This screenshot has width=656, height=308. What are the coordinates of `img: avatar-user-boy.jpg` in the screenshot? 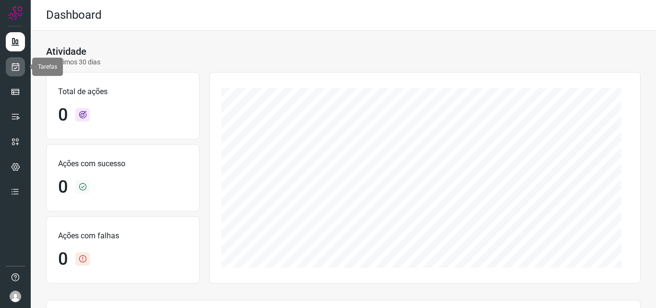 It's located at (15, 296).